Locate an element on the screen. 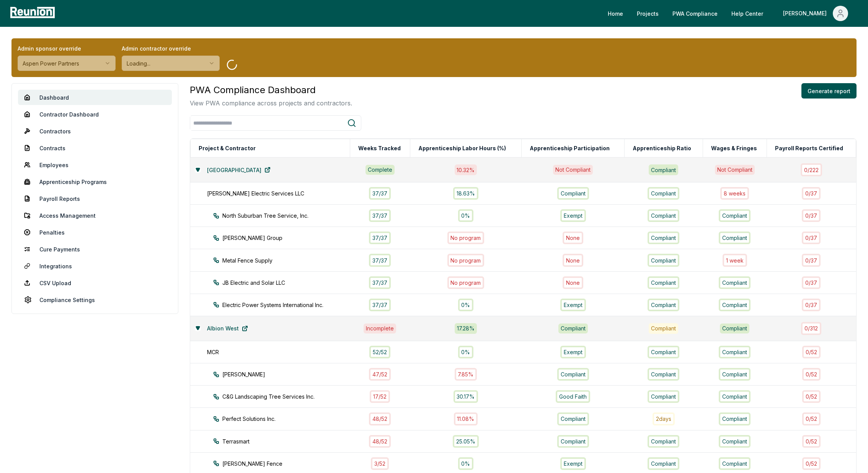 Image resolution: width=868 pixels, height=473 pixels. a: Integrations is located at coordinates (95, 266).